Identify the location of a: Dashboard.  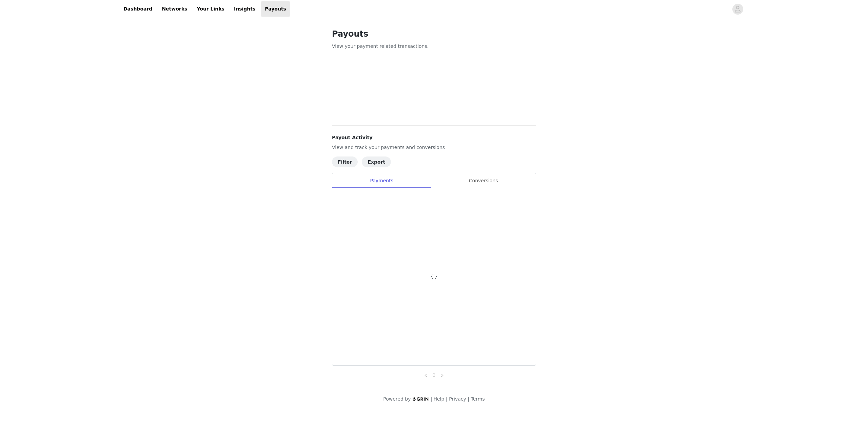
(138, 9).